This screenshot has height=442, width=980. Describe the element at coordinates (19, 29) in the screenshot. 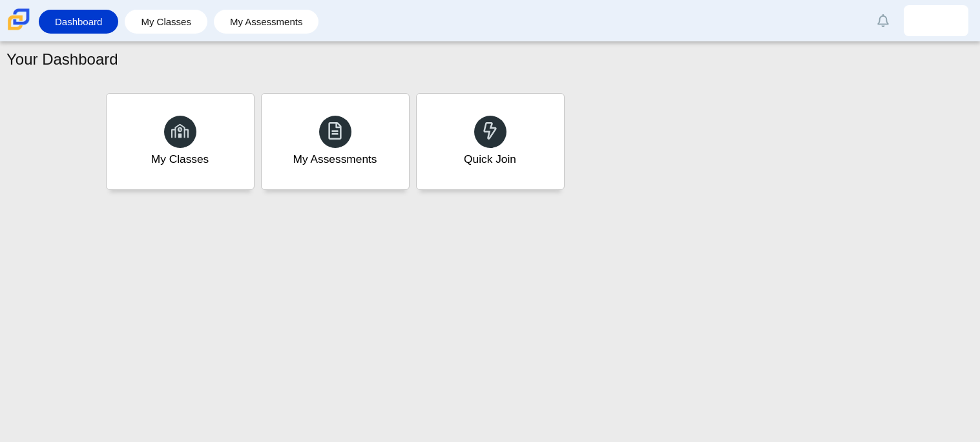

I see `a: Carmen School of Science & Technology` at that location.